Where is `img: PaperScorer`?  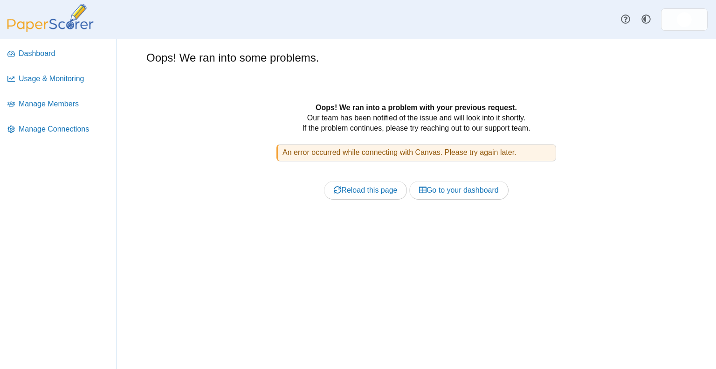
img: PaperScorer is located at coordinates (50, 18).